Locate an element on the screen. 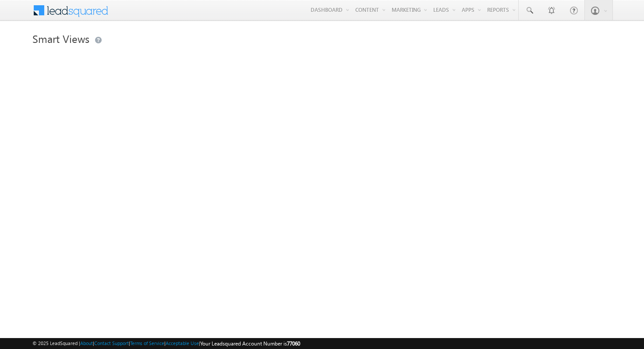 The height and width of the screenshot is (349, 644). span: 77060 is located at coordinates (294, 343).